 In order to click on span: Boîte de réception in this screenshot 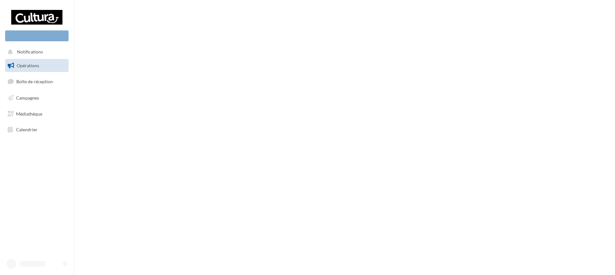, I will do `click(35, 81)`.